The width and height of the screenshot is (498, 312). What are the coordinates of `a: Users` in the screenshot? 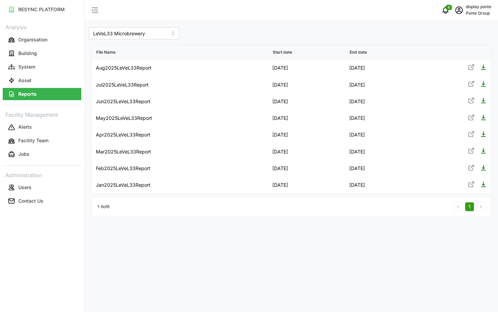 It's located at (42, 187).